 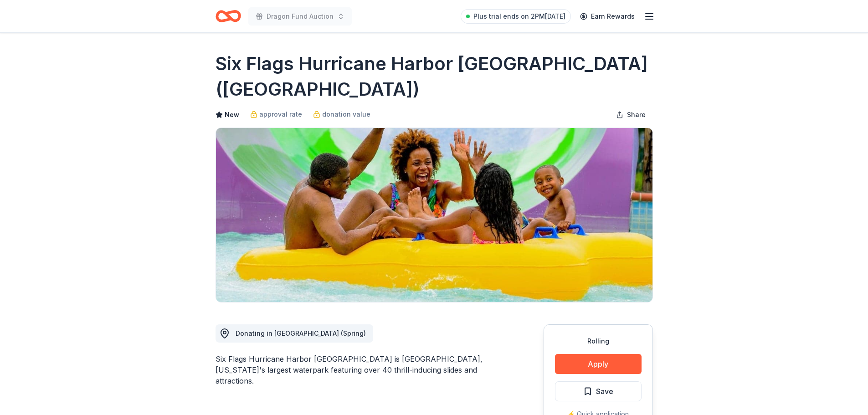 What do you see at coordinates (636, 114) in the screenshot?
I see `span: Share` at bounding box center [636, 114].